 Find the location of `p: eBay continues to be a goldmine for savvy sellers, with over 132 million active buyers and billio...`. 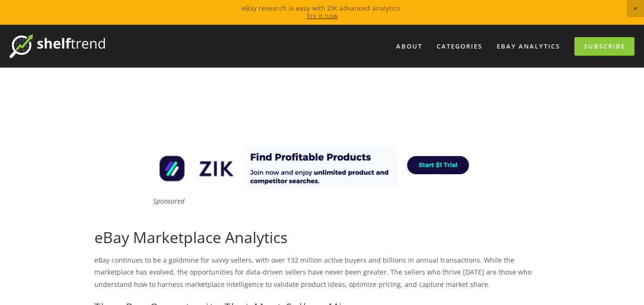

p: eBay continues to be a goldmine for savvy sellers, with over 132 million active buyers and billio... is located at coordinates (322, 272).